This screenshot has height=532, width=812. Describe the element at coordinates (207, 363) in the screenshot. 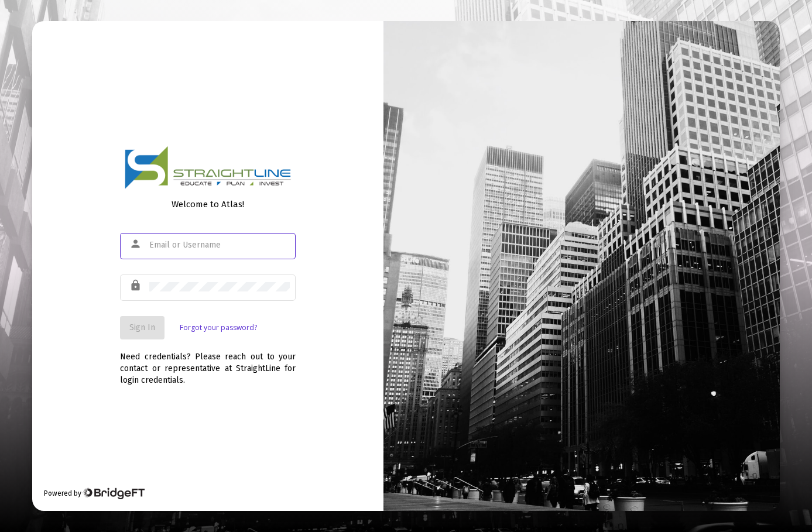

I see `div: Need credentials? Please reach out to your contact or representative at StraightLine for login cr...` at that location.